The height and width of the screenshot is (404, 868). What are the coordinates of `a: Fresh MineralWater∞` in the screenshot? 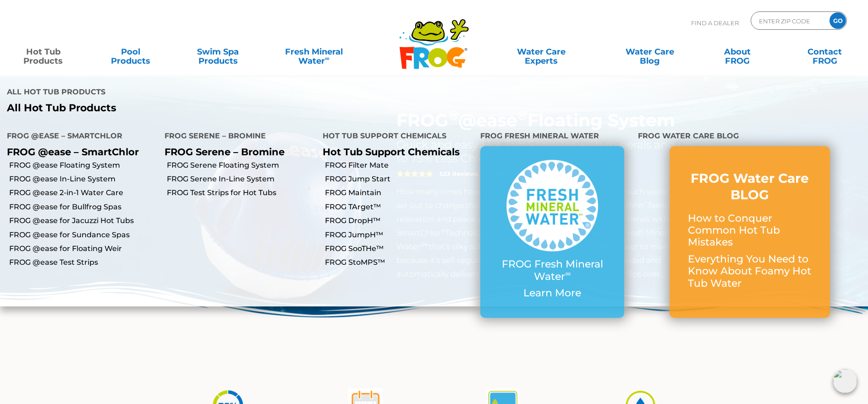 It's located at (313, 52).